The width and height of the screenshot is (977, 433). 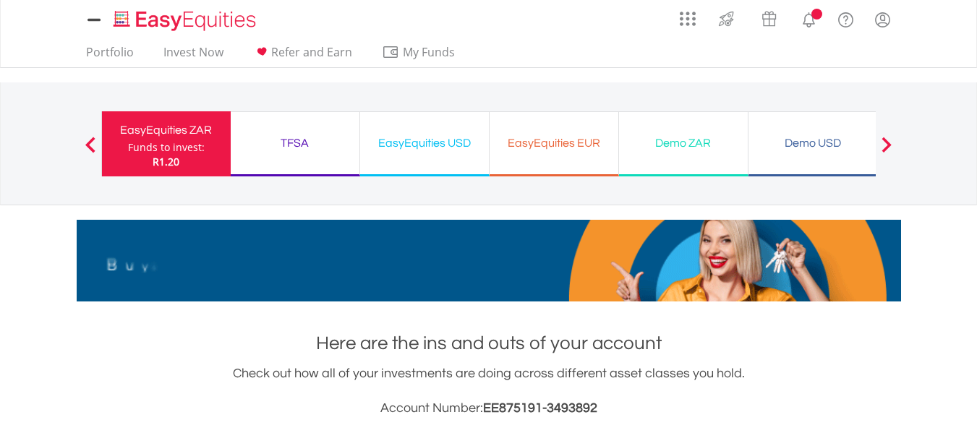 I want to click on a: FAQ's and Support, so click(x=845, y=18).